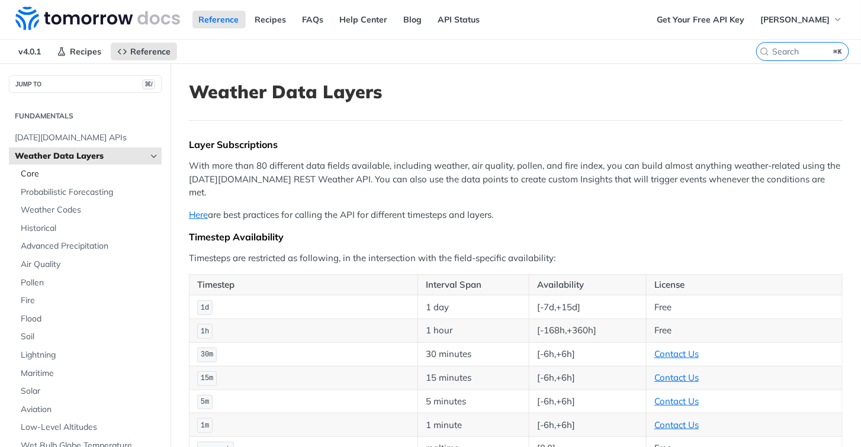 The height and width of the screenshot is (447, 861). What do you see at coordinates (588, 307) in the screenshot?
I see `td: [-7d,+15d]` at bounding box center [588, 307].